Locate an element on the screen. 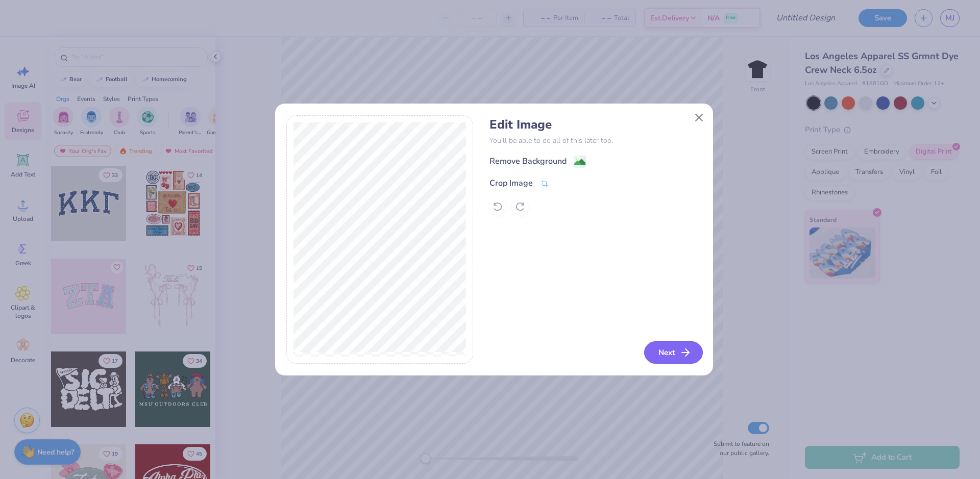 This screenshot has height=479, width=980. div: Remove Background is located at coordinates (528, 161).